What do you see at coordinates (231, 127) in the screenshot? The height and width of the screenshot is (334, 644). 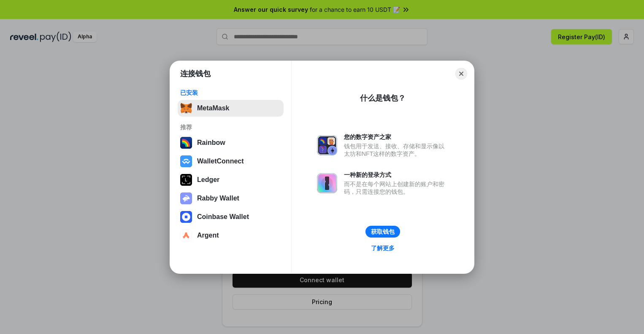 I see `div: 推荐` at bounding box center [231, 127].